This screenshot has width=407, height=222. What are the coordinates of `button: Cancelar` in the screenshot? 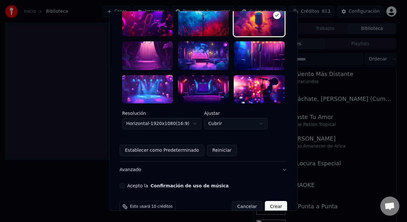 It's located at (248, 207).